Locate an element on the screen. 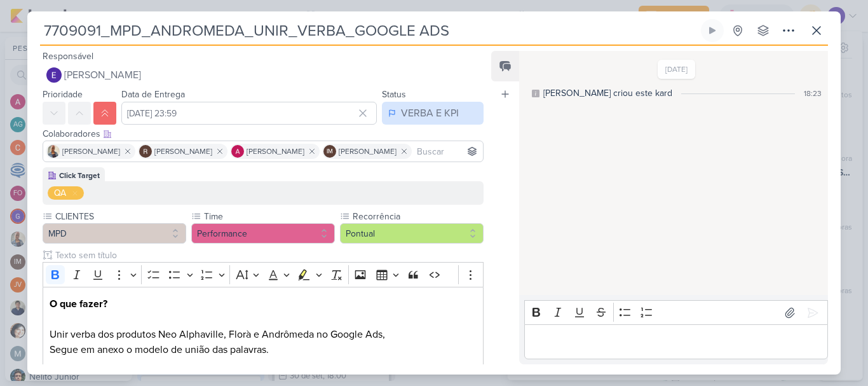 The width and height of the screenshot is (868, 386). div: QA is located at coordinates (60, 193).